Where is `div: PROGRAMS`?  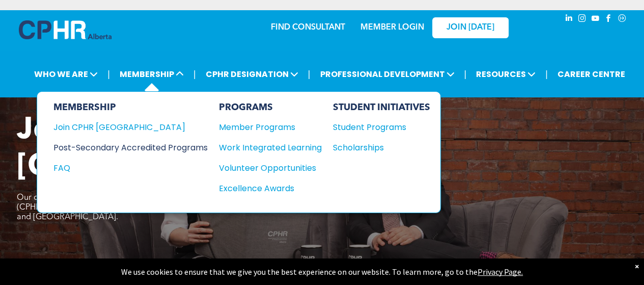 div: PROGRAMS is located at coordinates (270, 107).